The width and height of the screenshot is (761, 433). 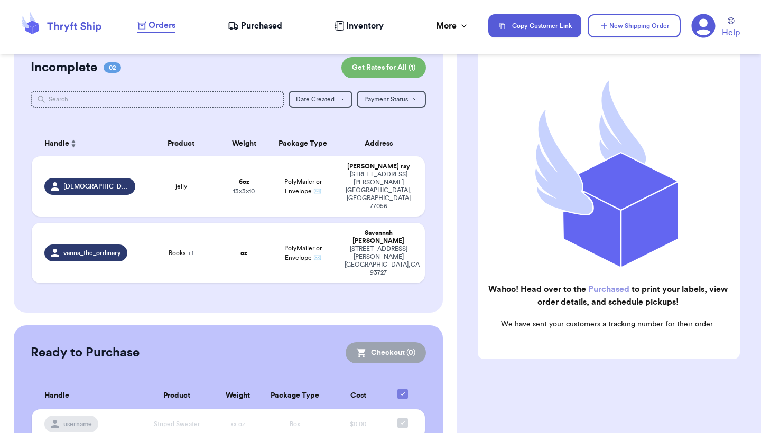 I want to click on button: New Shipping Order, so click(x=634, y=26).